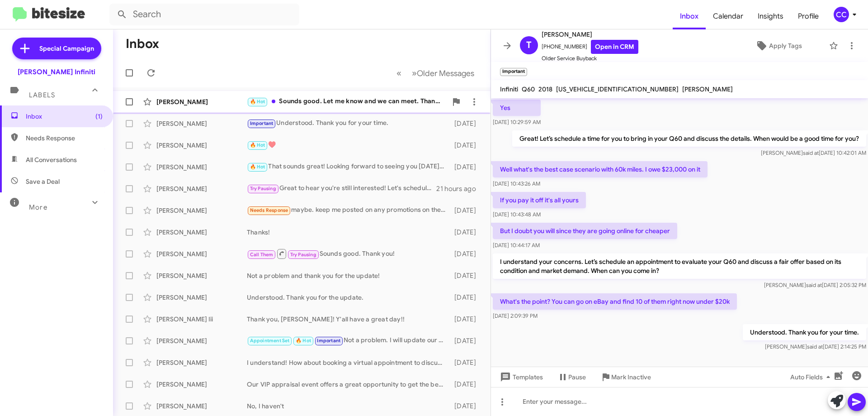 Image resolution: width=868 pixels, height=416 pixels. Describe the element at coordinates (445, 73) in the screenshot. I see `span: Older Messages` at that location.